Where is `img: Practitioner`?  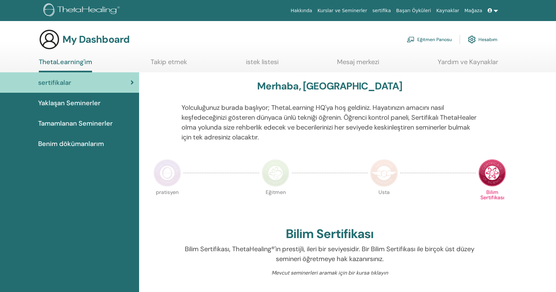 img: Practitioner is located at coordinates (167, 173).